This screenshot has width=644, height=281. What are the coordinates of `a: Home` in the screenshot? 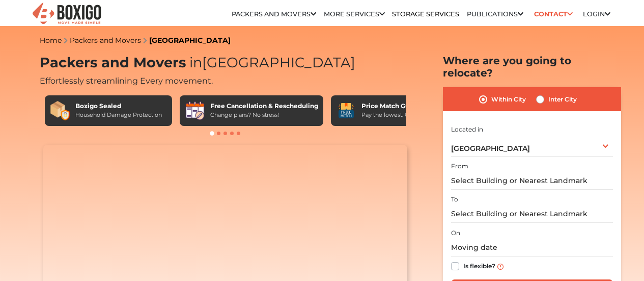 It's located at (50, 40).